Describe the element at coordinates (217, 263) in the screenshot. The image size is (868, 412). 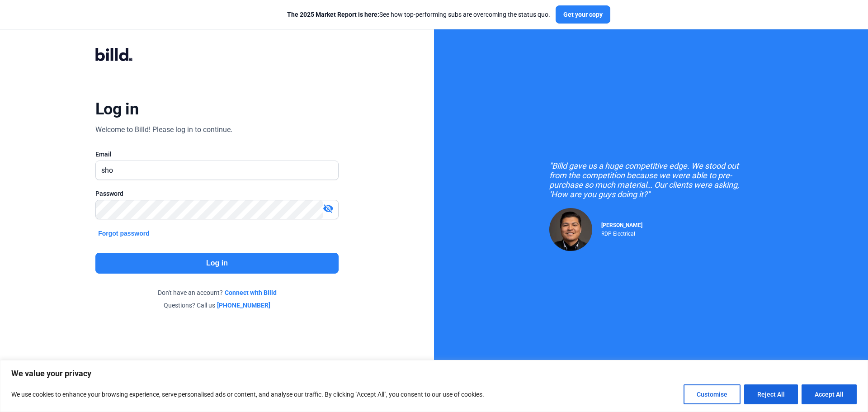
I see `button: Log in` at that location.